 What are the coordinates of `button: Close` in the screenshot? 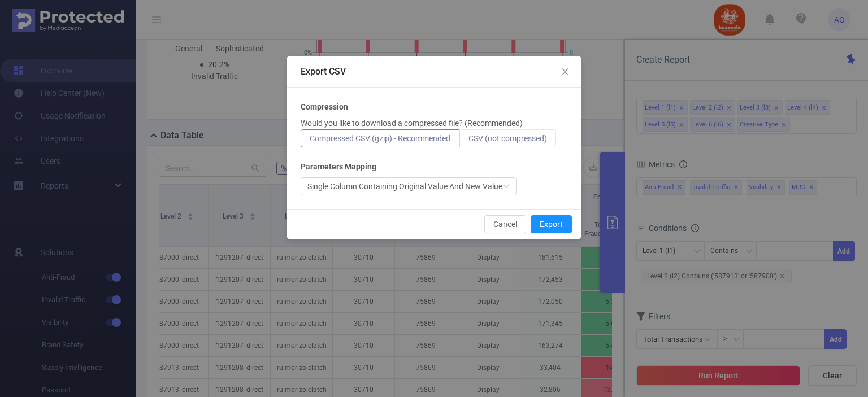 It's located at (565, 73).